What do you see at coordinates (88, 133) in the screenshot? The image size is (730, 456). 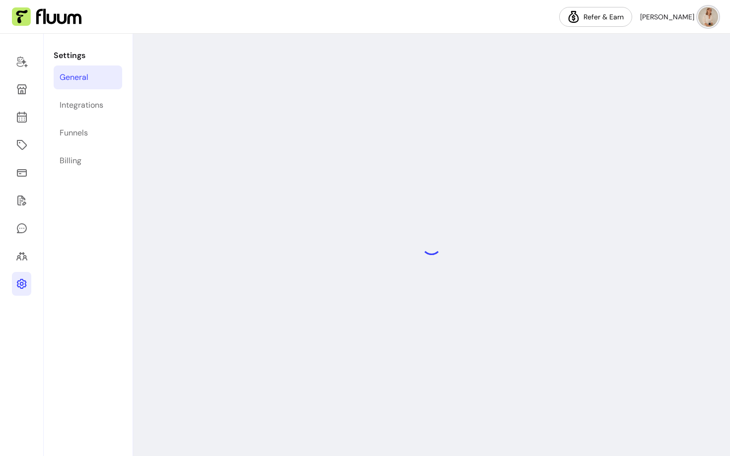 I see `a: Funnels` at bounding box center [88, 133].